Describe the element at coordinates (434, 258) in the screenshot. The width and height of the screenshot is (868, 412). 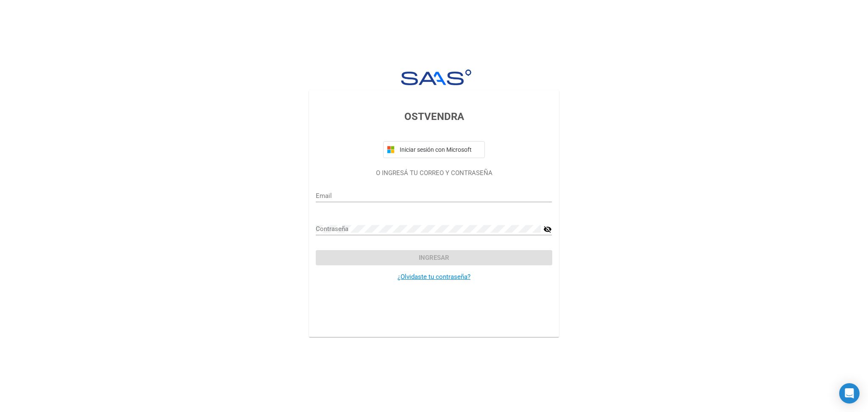
I see `span: Ingresar` at that location.